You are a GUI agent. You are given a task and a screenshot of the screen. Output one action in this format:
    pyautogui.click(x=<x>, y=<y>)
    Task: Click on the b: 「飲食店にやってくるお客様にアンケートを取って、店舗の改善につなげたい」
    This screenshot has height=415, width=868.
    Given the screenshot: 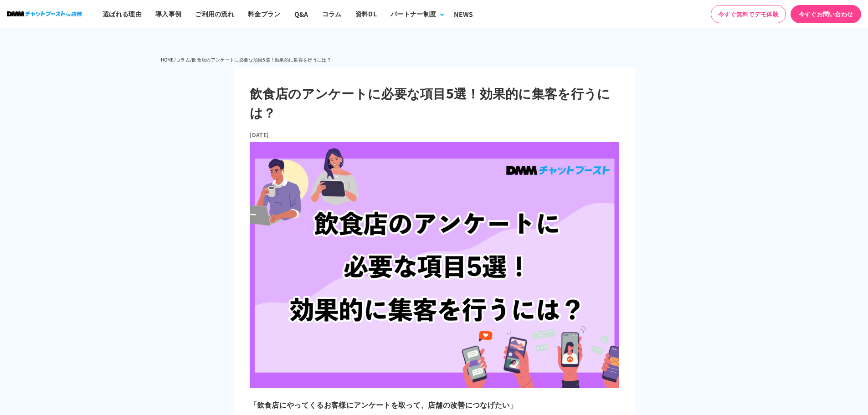 What is the action you would take?
    pyautogui.click(x=383, y=404)
    